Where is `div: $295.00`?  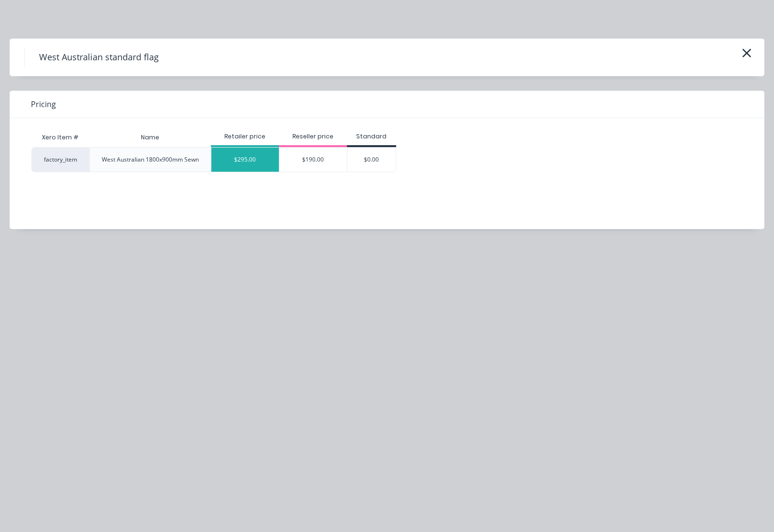 div: $295.00 is located at coordinates (245, 160).